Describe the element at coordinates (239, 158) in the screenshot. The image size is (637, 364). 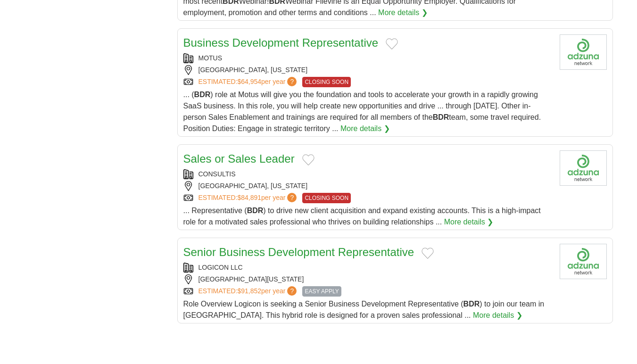
I see `a: Sales or Sales Leader` at that location.